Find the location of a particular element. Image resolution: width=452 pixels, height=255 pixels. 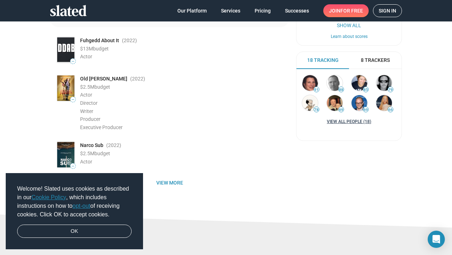

span: View more is located at coordinates (170, 183).